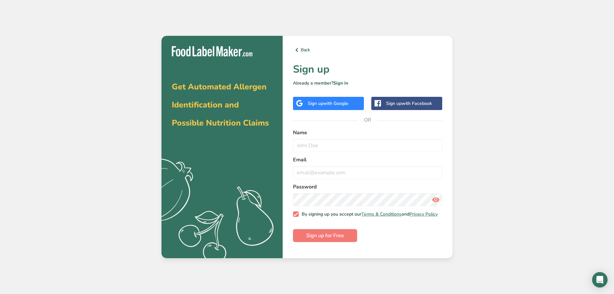 This screenshot has width=614, height=294. What do you see at coordinates (423, 214) in the screenshot?
I see `a: Privacy Policy` at bounding box center [423, 214].